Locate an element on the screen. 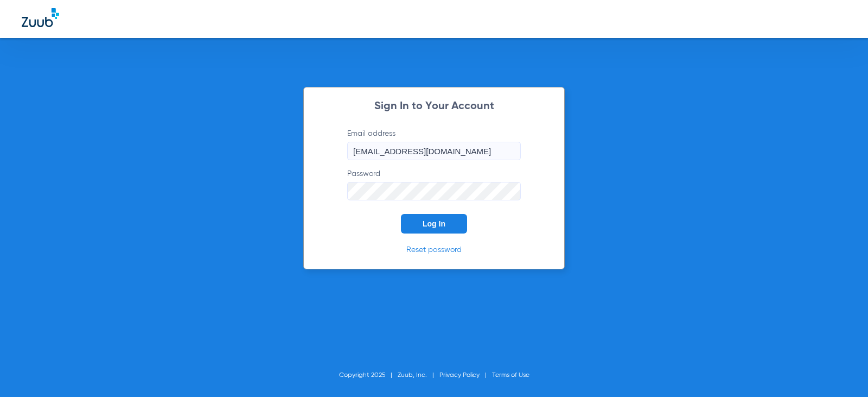 The width and height of the screenshot is (868, 397). label: Email address is located at coordinates (434, 144).